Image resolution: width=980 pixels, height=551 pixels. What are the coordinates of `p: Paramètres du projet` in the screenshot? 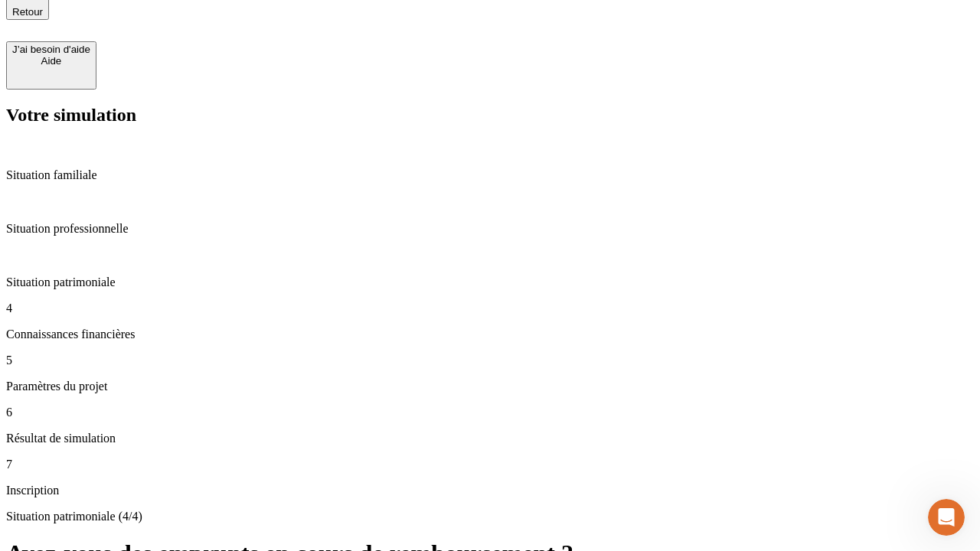 It's located at (490, 387).